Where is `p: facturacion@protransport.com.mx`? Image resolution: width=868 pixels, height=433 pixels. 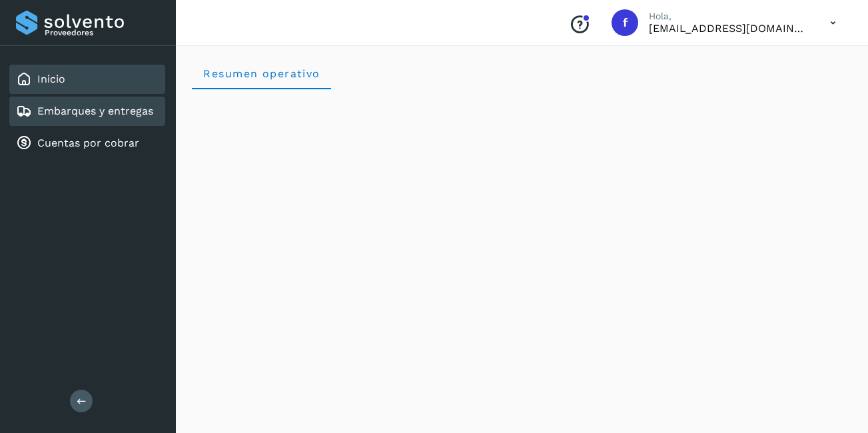
p: facturacion@protransport.com.mx is located at coordinates (728, 28).